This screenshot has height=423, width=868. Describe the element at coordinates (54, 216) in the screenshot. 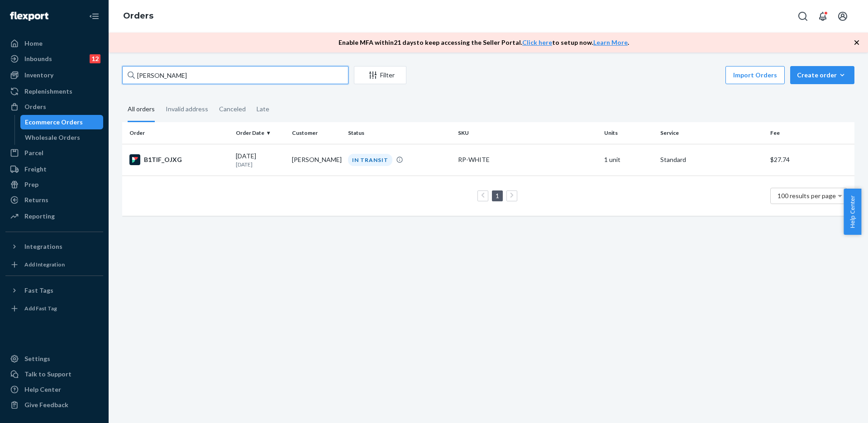

I see `a: Reporting` at that location.